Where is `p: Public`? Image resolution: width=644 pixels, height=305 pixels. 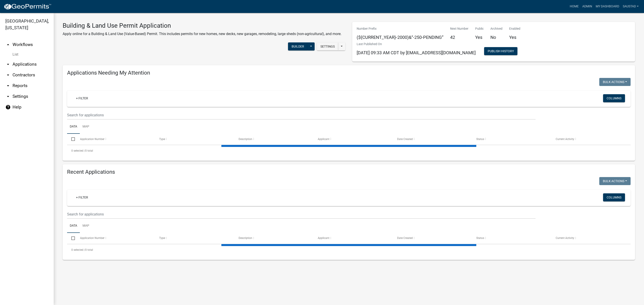
p: Public is located at coordinates (479, 29).